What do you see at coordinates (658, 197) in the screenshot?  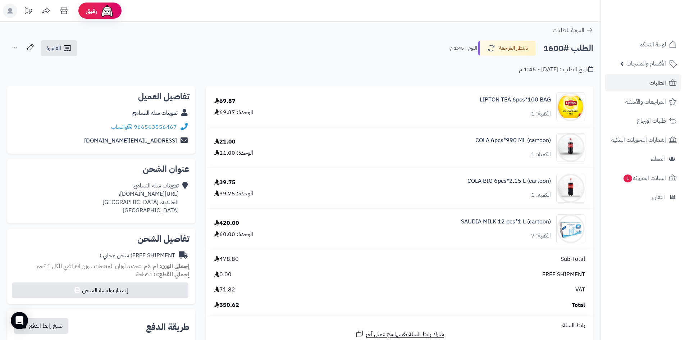 I see `span: التقارير` at bounding box center [658, 197].